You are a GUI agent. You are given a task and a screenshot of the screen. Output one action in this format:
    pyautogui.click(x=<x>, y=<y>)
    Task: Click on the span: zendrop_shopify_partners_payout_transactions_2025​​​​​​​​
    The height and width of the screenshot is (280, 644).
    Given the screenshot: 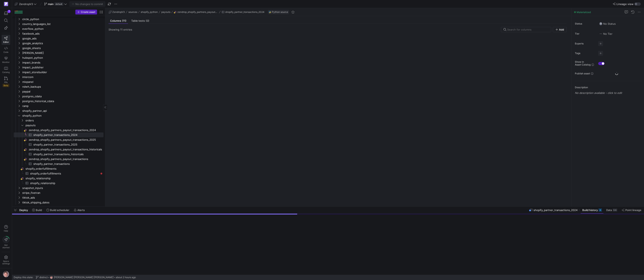 What is the action you would take?
    pyautogui.click(x=66, y=140)
    